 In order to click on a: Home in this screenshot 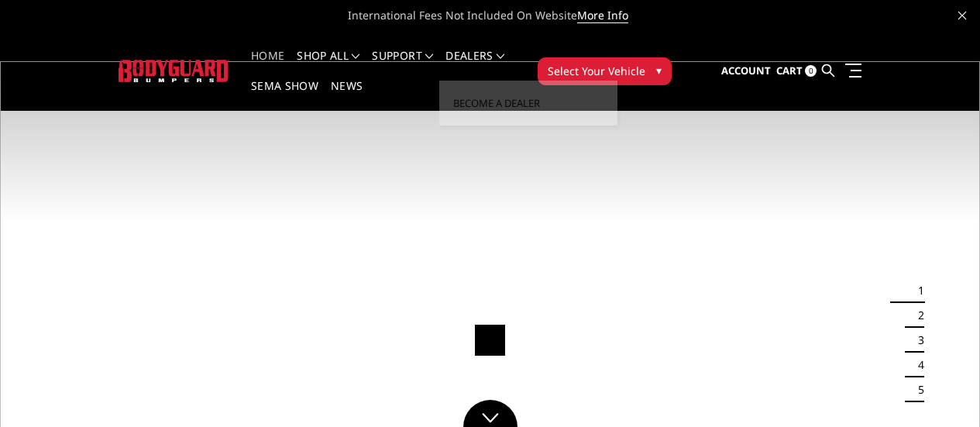, I will do `click(267, 65)`.